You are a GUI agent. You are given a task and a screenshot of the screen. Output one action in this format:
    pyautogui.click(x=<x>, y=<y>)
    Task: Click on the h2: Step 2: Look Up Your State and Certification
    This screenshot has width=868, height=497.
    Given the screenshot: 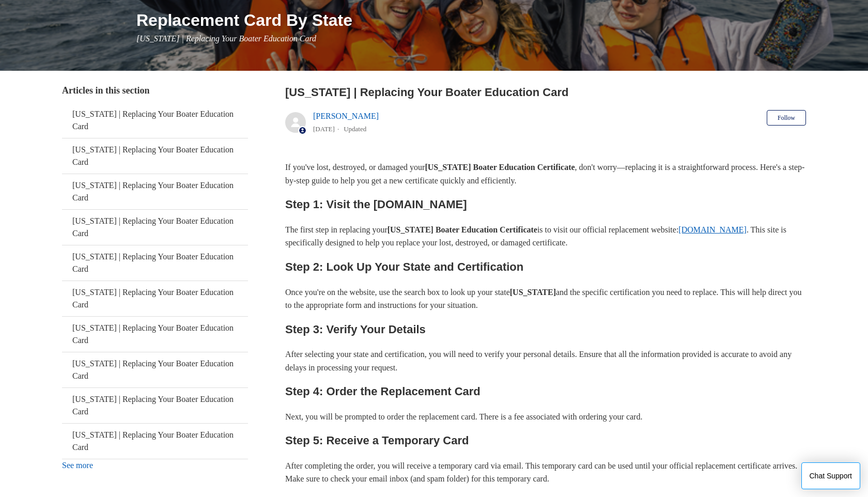 What is the action you would take?
    pyautogui.click(x=546, y=267)
    